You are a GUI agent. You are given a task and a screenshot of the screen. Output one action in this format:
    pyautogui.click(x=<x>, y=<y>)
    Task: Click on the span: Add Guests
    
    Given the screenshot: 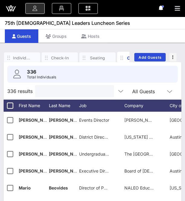 What is the action you would take?
    pyautogui.click(x=150, y=57)
    